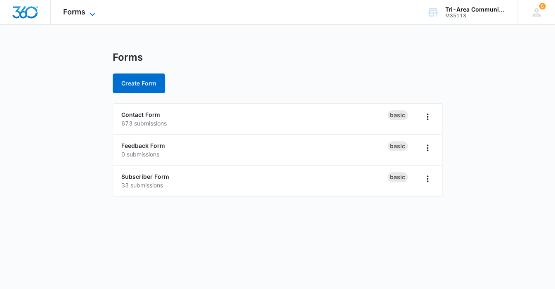  I want to click on span: Forms, so click(74, 12).